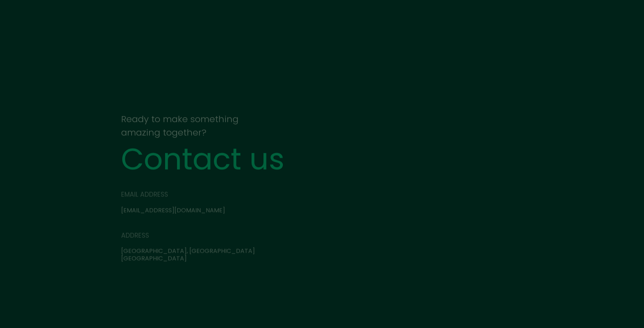 This screenshot has width=644, height=328. I want to click on div: Ready to make something amazing together?, so click(228, 126).